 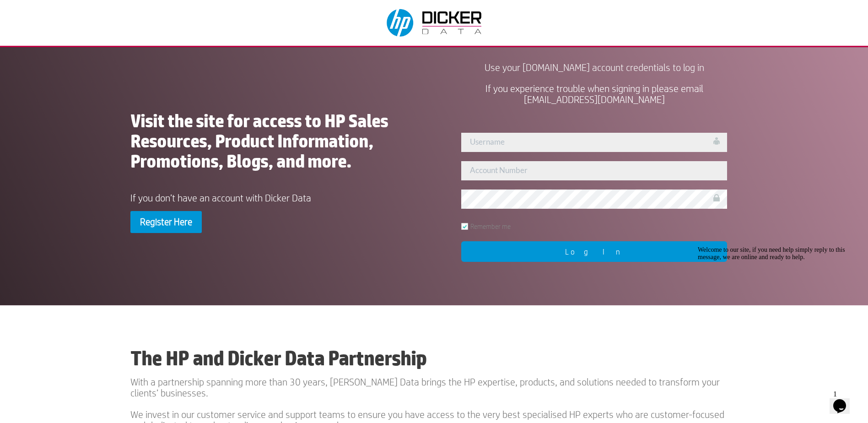 I want to click on input: Username, so click(x=594, y=142).